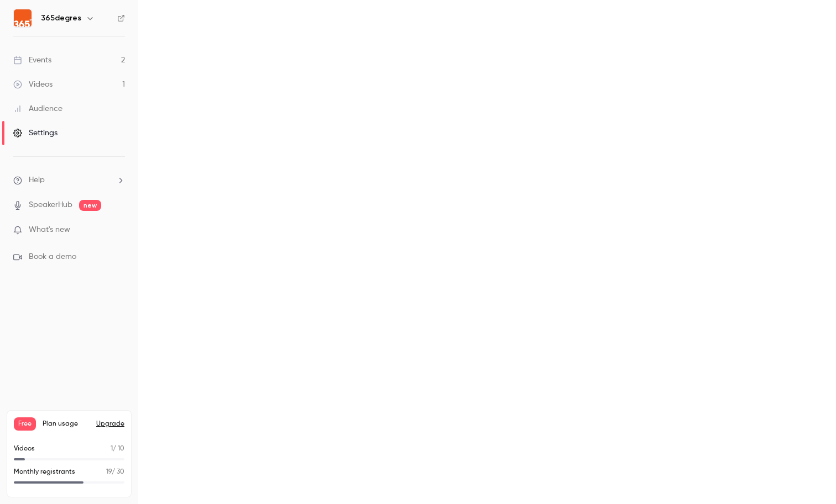  Describe the element at coordinates (69, 180) in the screenshot. I see `li: help-dropdown-opener` at that location.